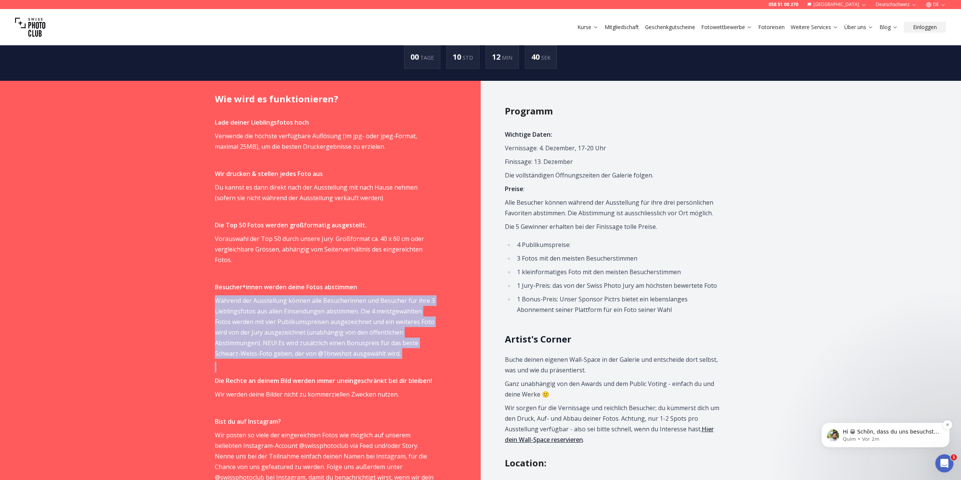 This screenshot has width=961, height=480. Describe the element at coordinates (325, 394) in the screenshot. I see `p: Wir werden deine Bilder nicht zu kommerziellen Zwecken nutzen.` at that location.